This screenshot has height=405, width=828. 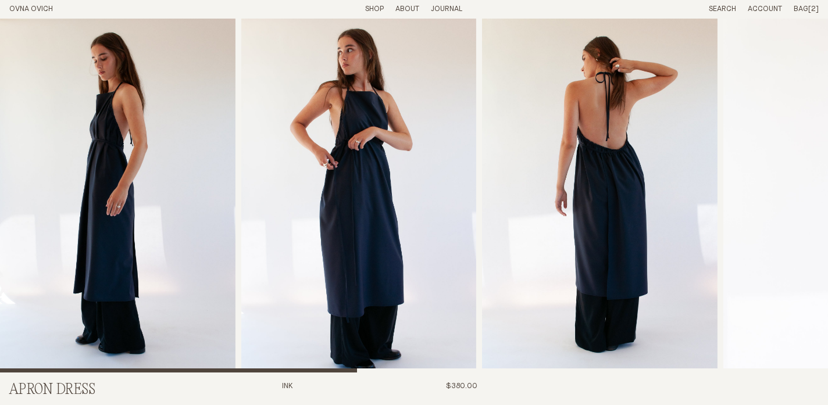 I want to click on p: About, so click(x=407, y=9).